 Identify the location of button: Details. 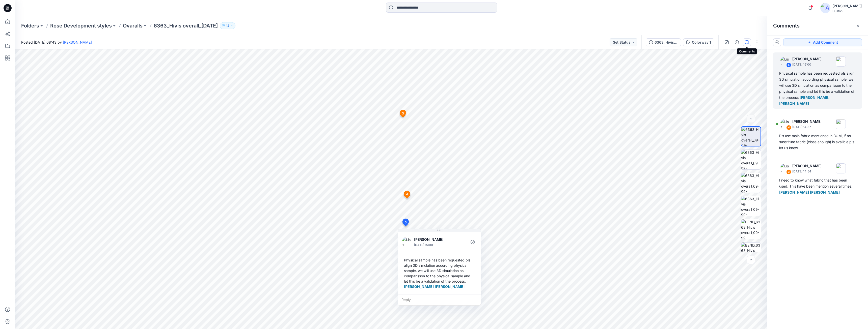
(737, 42).